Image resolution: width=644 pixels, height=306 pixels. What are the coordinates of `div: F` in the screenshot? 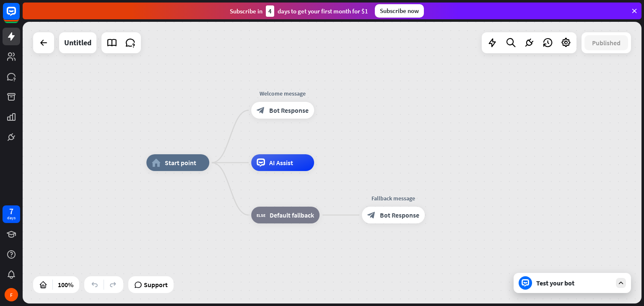 It's located at (11, 295).